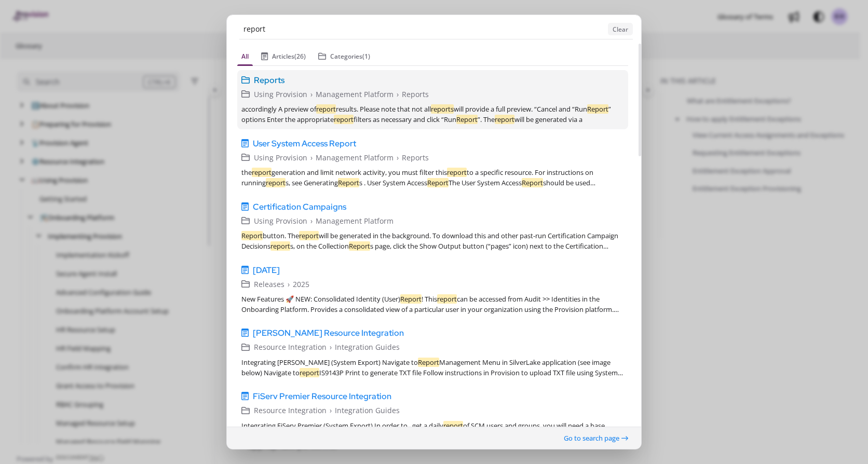 Image resolution: width=868 pixels, height=464 pixels. Describe the element at coordinates (432, 115) in the screenshot. I see `div: accordingly A preview of results. Please note that not all will provide a full preview. “Cancel a...` at that location.